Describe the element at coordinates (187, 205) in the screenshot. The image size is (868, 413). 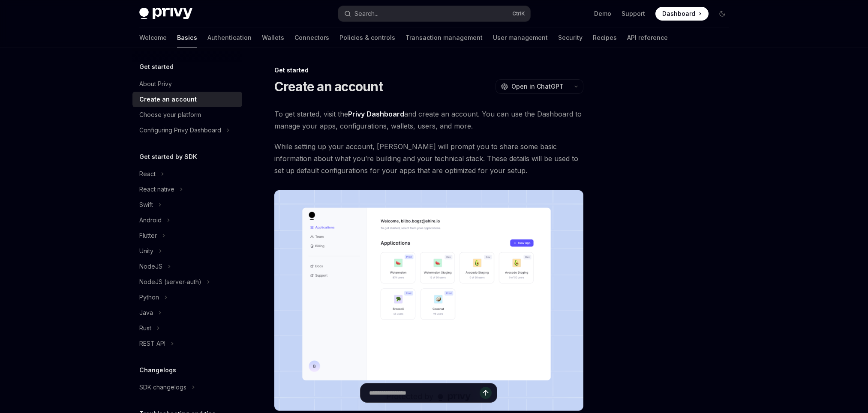
I see `button: Toggle Swift section` at that location.